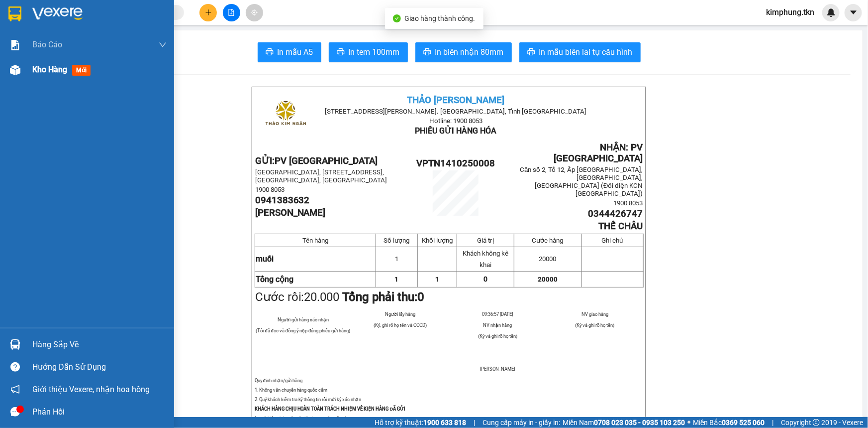 The image size is (868, 428). Describe the element at coordinates (421, 297) in the screenshot. I see `span: 0` at that location.